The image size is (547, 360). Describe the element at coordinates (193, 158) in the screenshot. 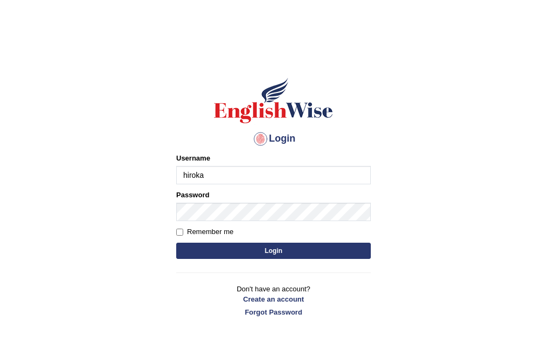

I see `label: Username` at that location.